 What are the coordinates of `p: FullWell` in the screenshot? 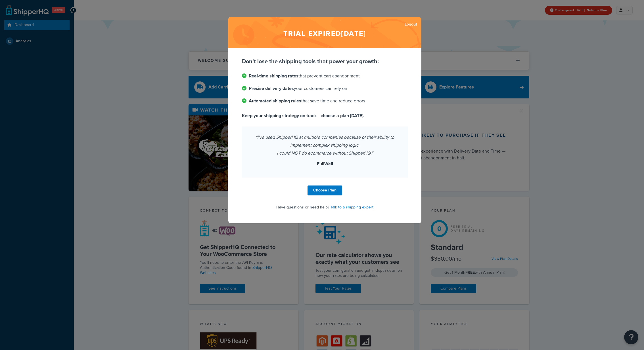 It's located at (324, 164).